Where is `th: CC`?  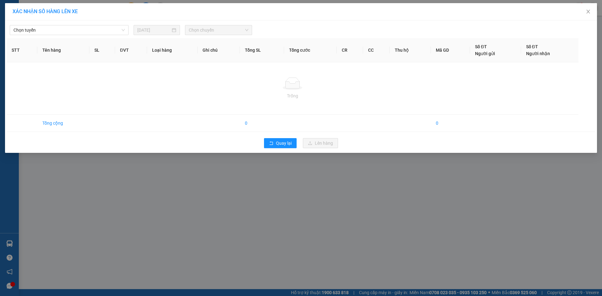 th: CC is located at coordinates (376, 50).